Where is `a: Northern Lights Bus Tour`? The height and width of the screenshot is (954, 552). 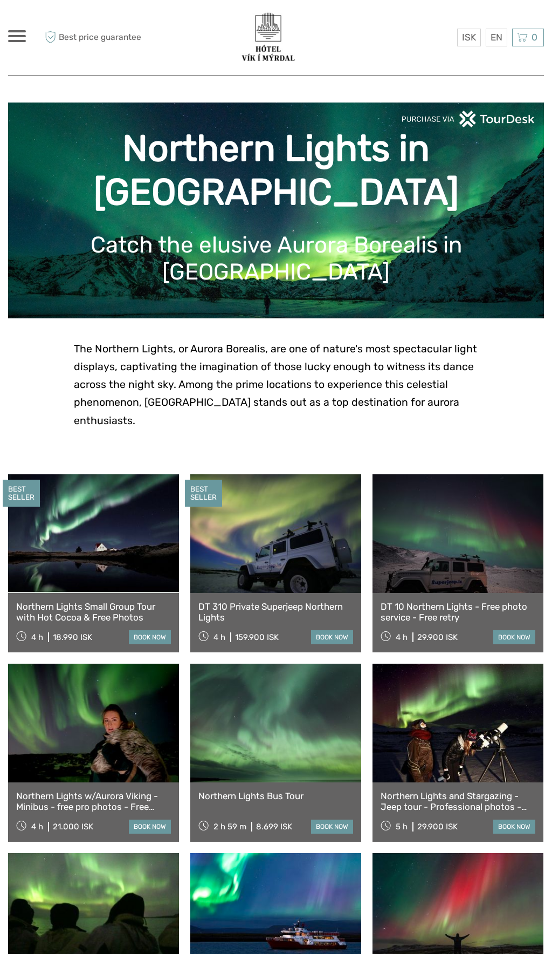
a: Northern Lights Bus Tour is located at coordinates (276, 796).